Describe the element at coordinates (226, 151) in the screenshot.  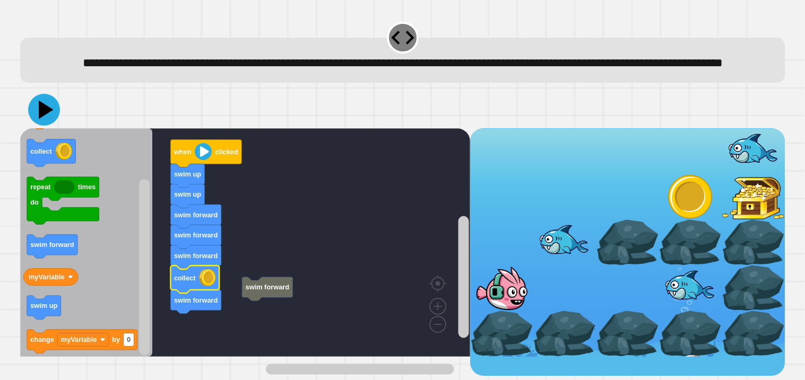
I see `text: clicked` at that location.